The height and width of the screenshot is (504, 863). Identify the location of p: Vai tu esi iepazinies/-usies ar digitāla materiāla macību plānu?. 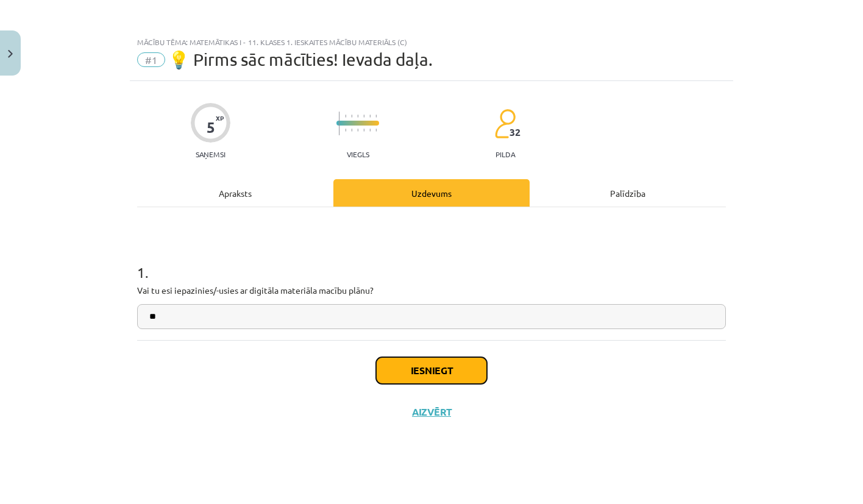
(431, 290).